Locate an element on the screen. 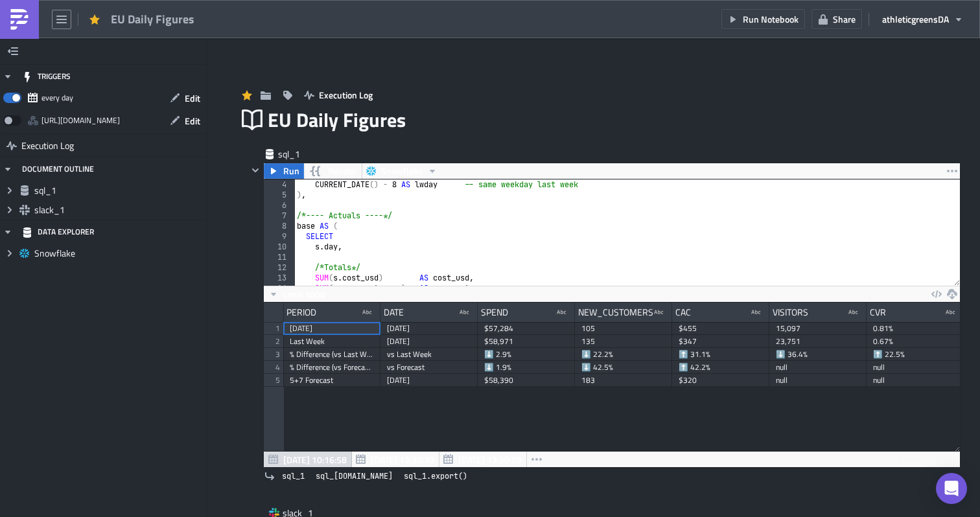 The image size is (980, 517). a: sql_1.export() is located at coordinates (435, 477).